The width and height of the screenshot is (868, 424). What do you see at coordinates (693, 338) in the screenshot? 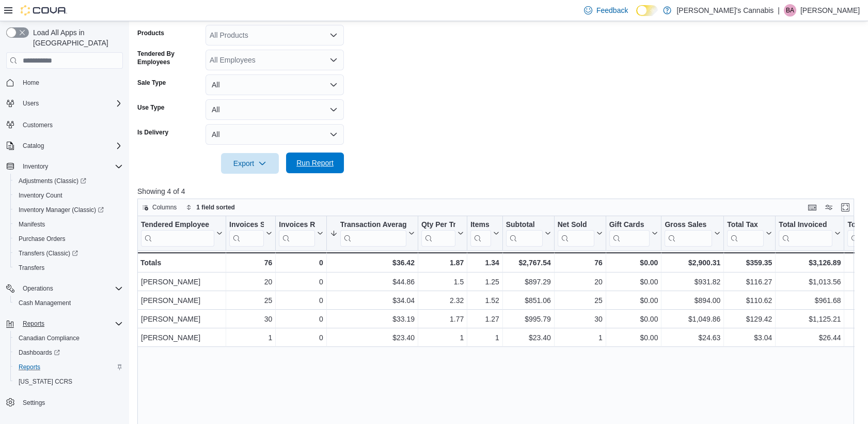
I see `div: $24.63` at bounding box center [693, 338].